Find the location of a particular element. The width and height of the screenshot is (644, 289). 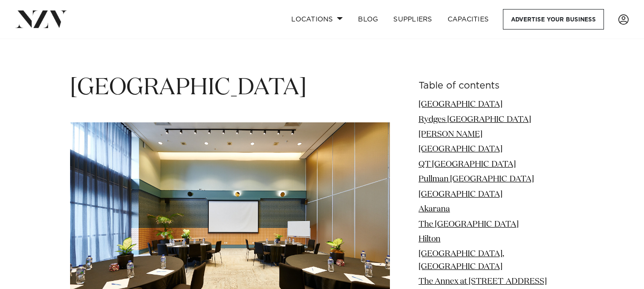

a: Advertise your business is located at coordinates (553, 19).